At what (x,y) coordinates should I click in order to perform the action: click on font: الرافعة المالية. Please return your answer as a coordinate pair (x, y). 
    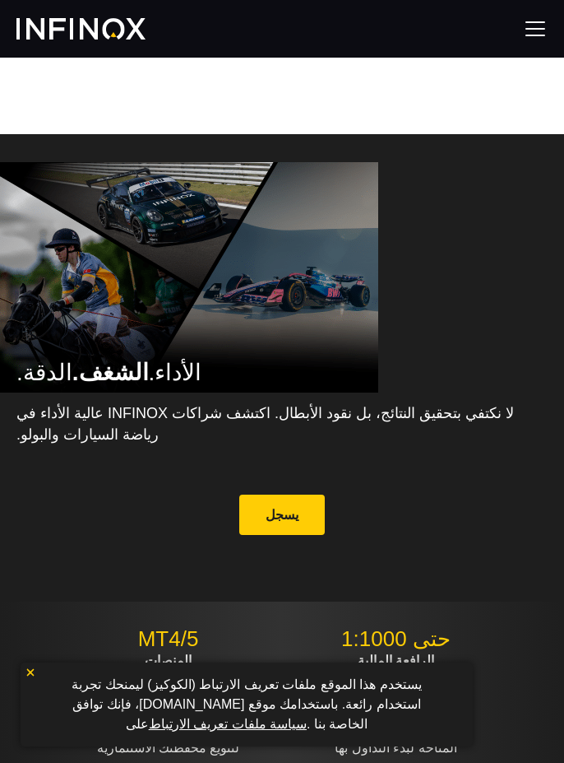
    Looking at the image, I should click on (396, 660).